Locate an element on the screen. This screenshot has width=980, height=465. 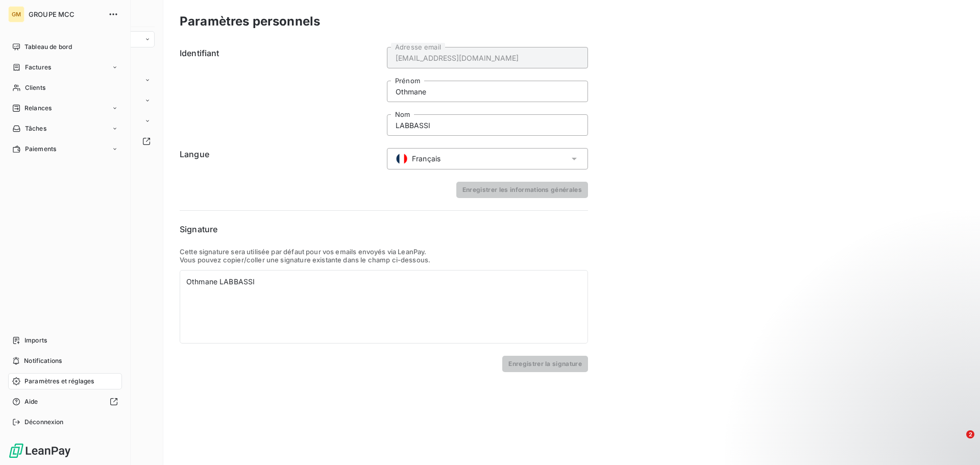
p: Cette signature sera utilisée par défaut pour vos emails envoyés via LeanPay. is located at coordinates (384, 251).